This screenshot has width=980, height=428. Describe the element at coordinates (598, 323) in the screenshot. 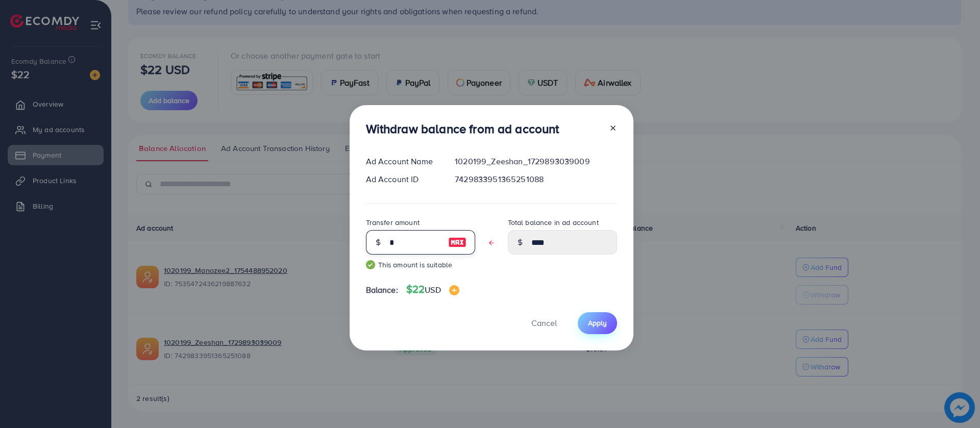

I see `span: Apply` at that location.